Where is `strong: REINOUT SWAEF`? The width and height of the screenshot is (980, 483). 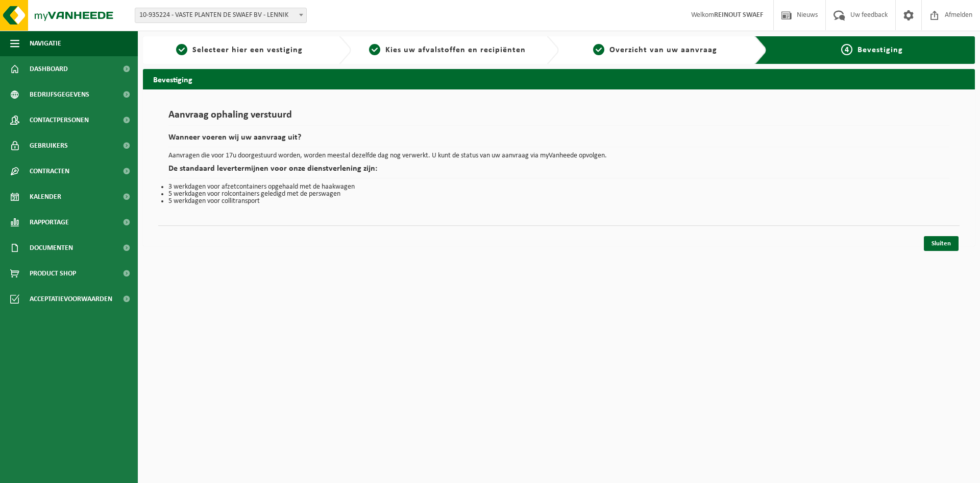 strong: REINOUT SWAEF is located at coordinates (739, 15).